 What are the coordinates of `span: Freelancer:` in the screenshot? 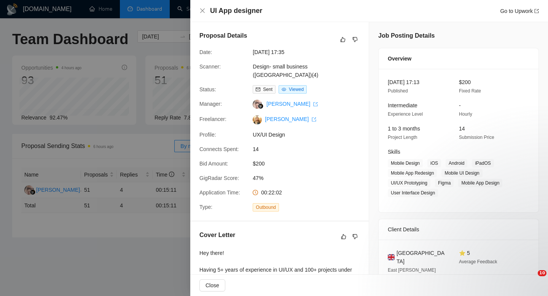 It's located at (213, 119).